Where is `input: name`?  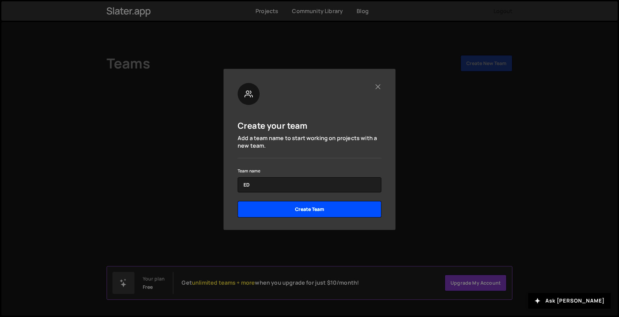
input: name is located at coordinates (310, 185).